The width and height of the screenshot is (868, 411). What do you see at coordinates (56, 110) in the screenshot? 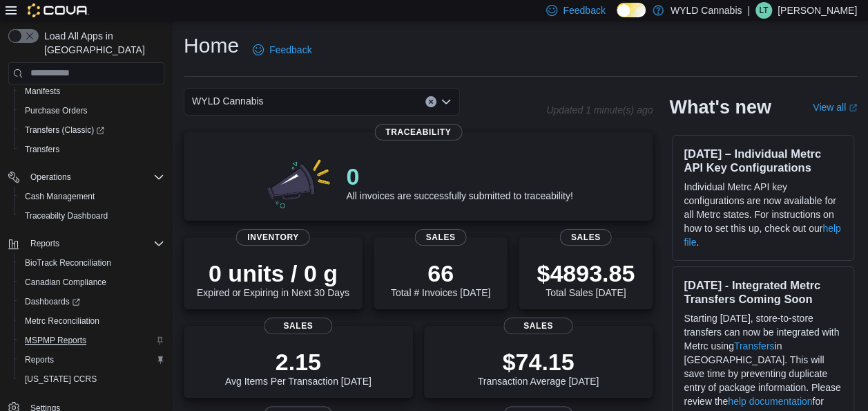
I see `a: Purchase Orders` at bounding box center [56, 110].